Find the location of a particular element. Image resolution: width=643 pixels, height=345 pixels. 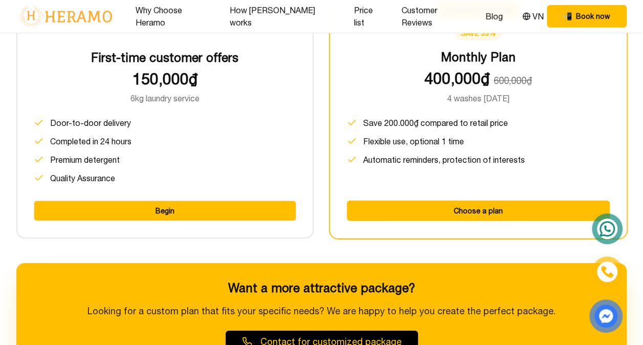

span: 400,000₫ is located at coordinates (456, 78).